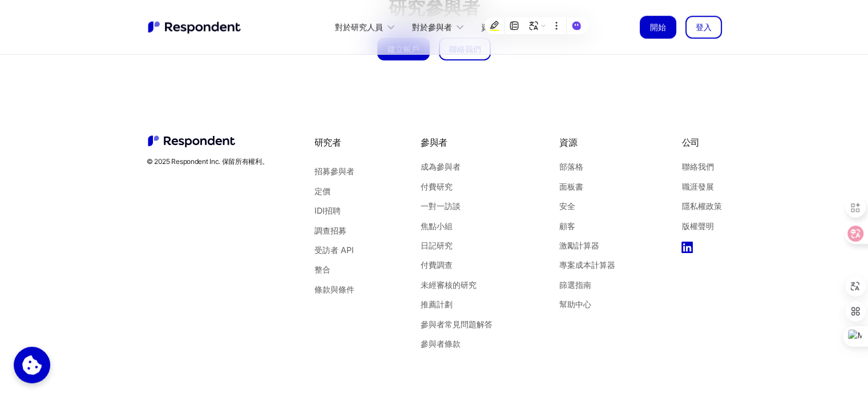 This screenshot has height=397, width=868. What do you see at coordinates (588, 265) in the screenshot?
I see `font: 專案成本計算器` at bounding box center [588, 265].